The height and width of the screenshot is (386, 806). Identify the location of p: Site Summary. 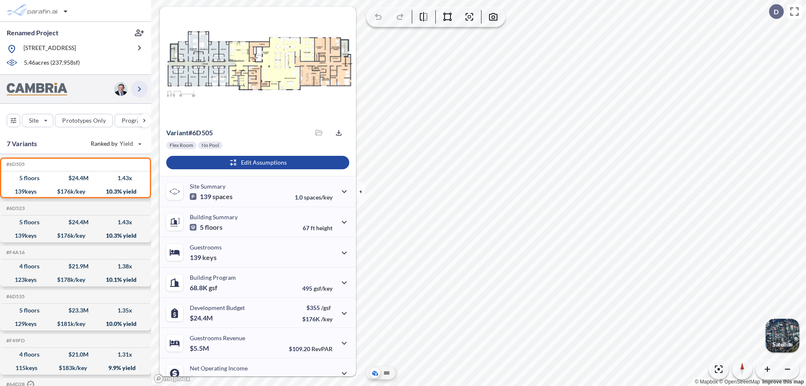
(207, 186).